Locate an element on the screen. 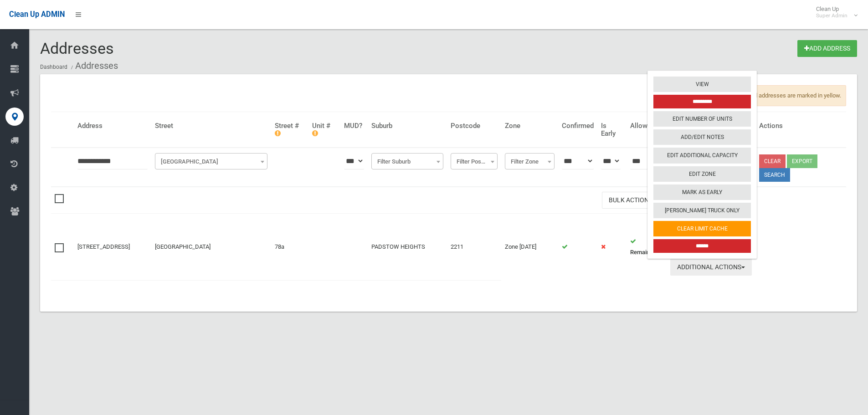 The height and width of the screenshot is (415, 868). a: Edit Zone is located at coordinates (702, 174).